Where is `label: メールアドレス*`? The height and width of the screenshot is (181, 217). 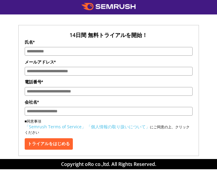 label: メールアドレス* is located at coordinates (109, 62).